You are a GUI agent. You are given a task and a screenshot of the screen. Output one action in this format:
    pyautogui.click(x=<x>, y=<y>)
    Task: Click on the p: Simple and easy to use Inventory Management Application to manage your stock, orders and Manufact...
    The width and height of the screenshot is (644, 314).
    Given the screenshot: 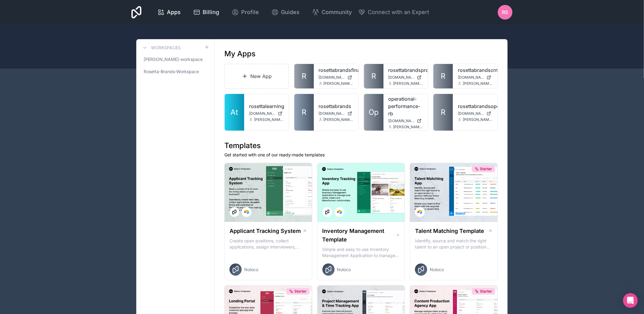 What is the action you would take?
    pyautogui.click(x=361, y=252)
    